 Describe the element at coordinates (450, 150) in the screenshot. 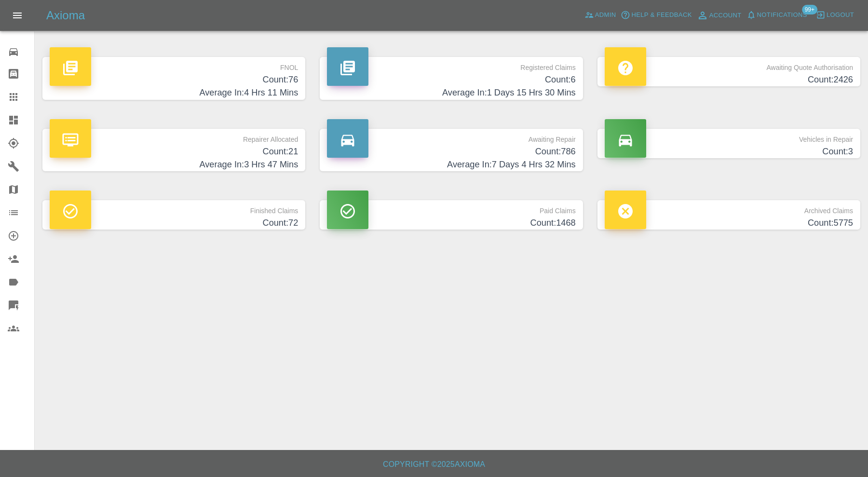

I see `a: Awaiting RepairCount:786Average In:7 Days 4 Hrs 32 Mins` at that location.